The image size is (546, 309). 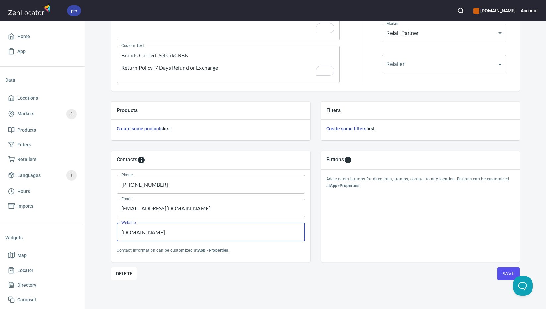 What do you see at coordinates (42, 80) in the screenshot?
I see `li: Data` at bounding box center [42, 80].